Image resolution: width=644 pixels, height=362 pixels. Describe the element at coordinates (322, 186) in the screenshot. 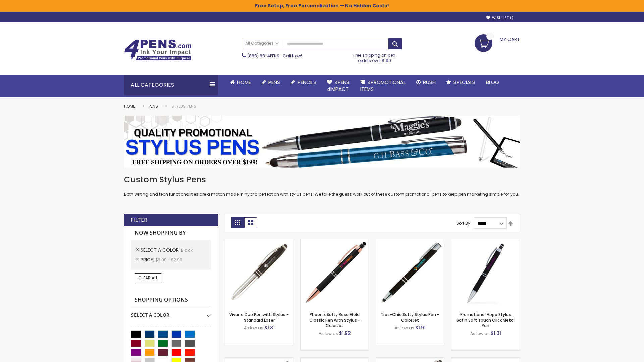

I see `div: Both writing and tech functionalities are a match made in hybrid perfection with stylus pens. We ...` at that location.